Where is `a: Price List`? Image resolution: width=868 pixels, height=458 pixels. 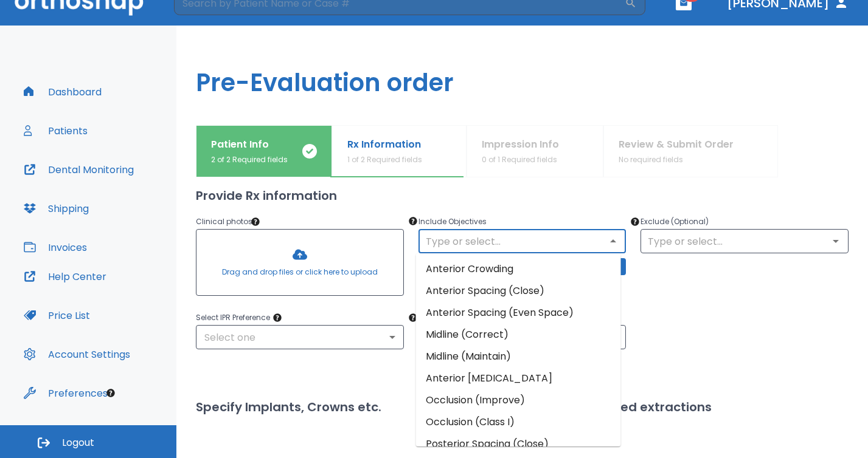
a: Price List is located at coordinates (57, 315).